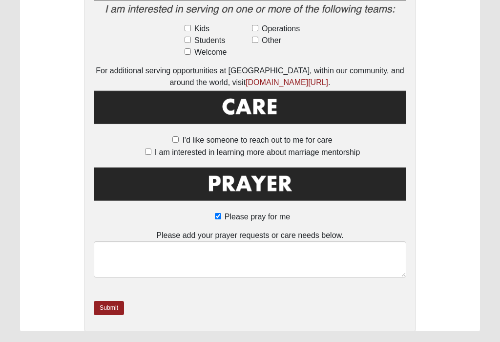 This screenshot has width=500, height=342. What do you see at coordinates (188, 51) in the screenshot?
I see `input: Welcome` at bounding box center [188, 51].